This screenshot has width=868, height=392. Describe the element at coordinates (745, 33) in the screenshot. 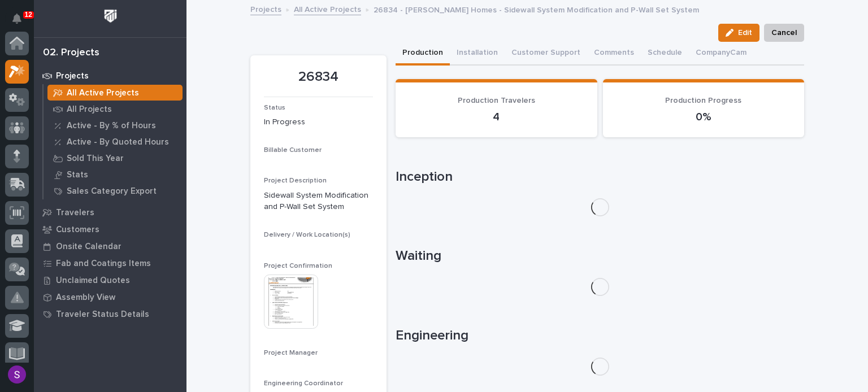

I see `span: Edit` at that location.